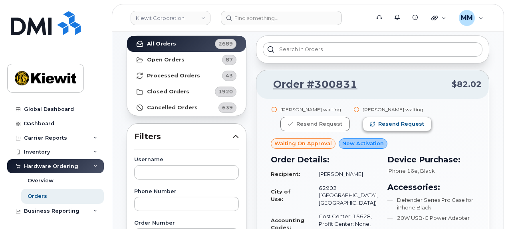  I want to click on div: Quicklinks, so click(438, 18).